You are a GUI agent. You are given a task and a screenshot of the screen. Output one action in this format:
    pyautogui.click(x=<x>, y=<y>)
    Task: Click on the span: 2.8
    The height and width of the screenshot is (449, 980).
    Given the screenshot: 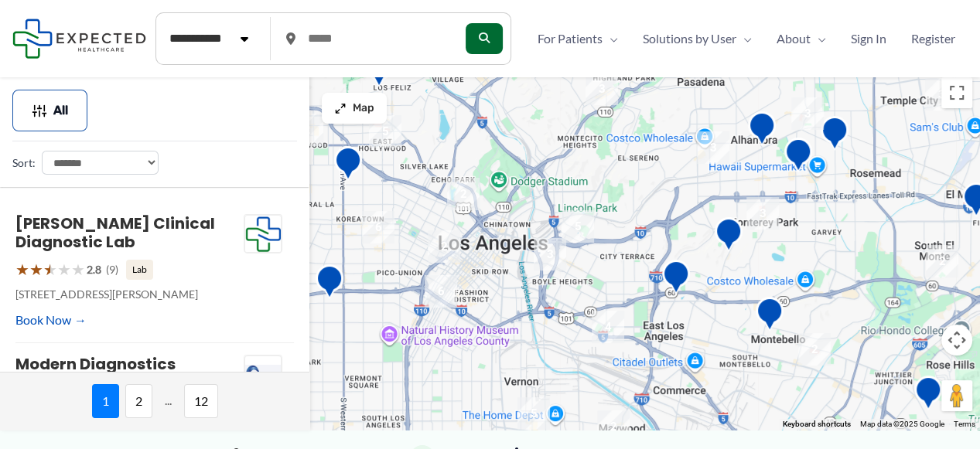 What is the action you would take?
    pyautogui.click(x=94, y=270)
    